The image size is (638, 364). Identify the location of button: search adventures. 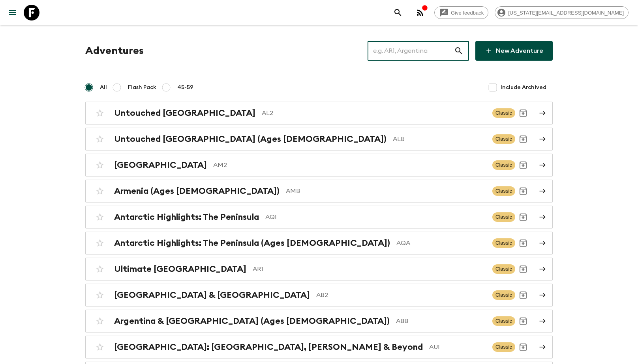
(398, 13).